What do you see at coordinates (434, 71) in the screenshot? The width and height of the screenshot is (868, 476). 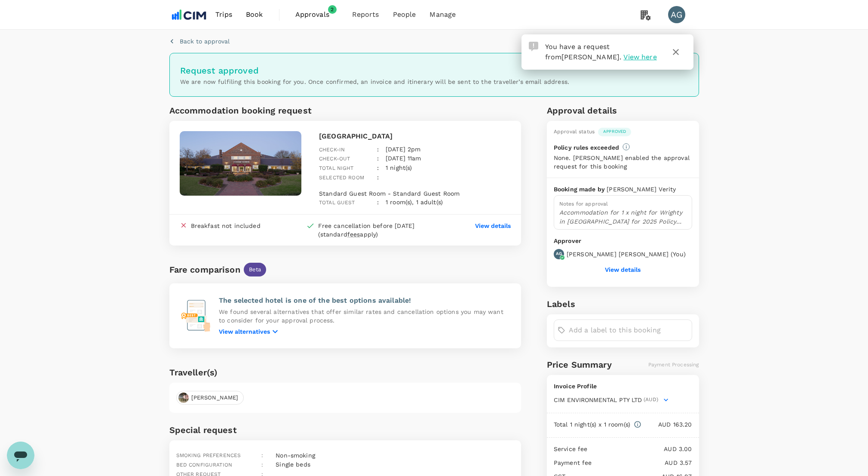 I see `h6: Request approved` at bounding box center [434, 71].